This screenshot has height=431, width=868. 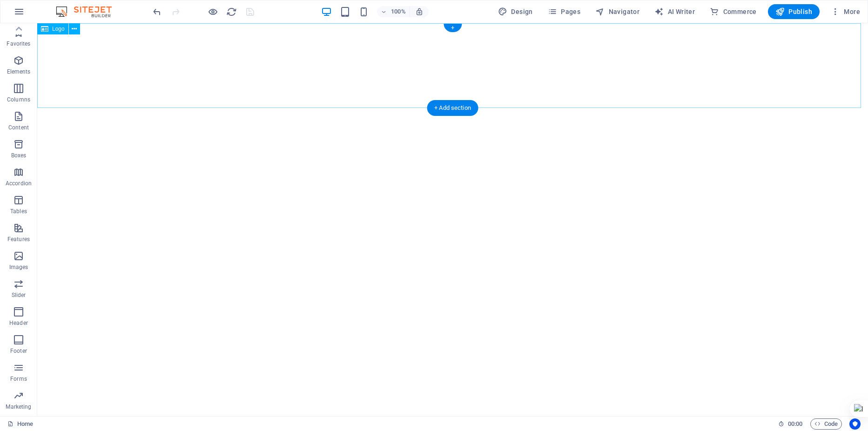 I want to click on p: Content, so click(x=18, y=128).